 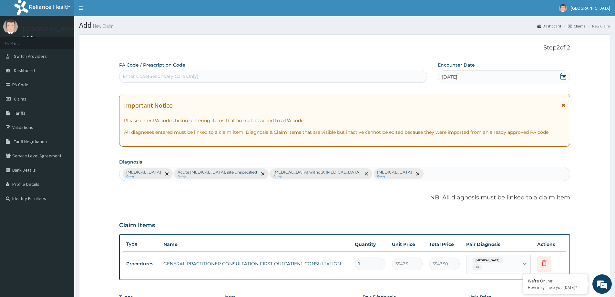 I want to click on th: Quantity, so click(x=370, y=244).